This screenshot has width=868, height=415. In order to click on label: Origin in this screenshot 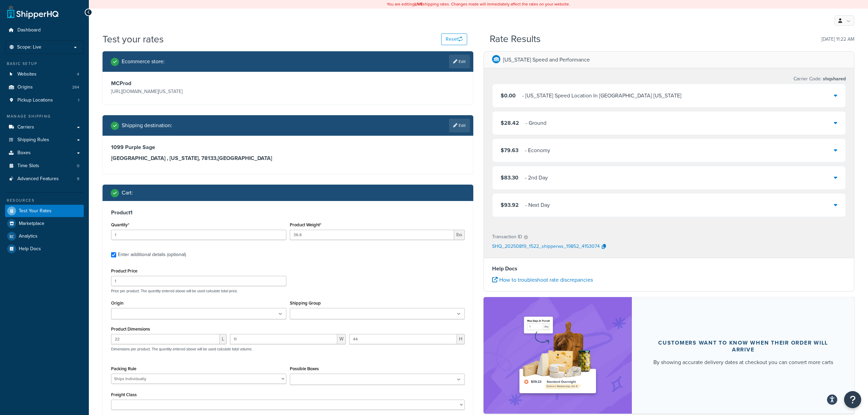, I will do `click(117, 302)`.